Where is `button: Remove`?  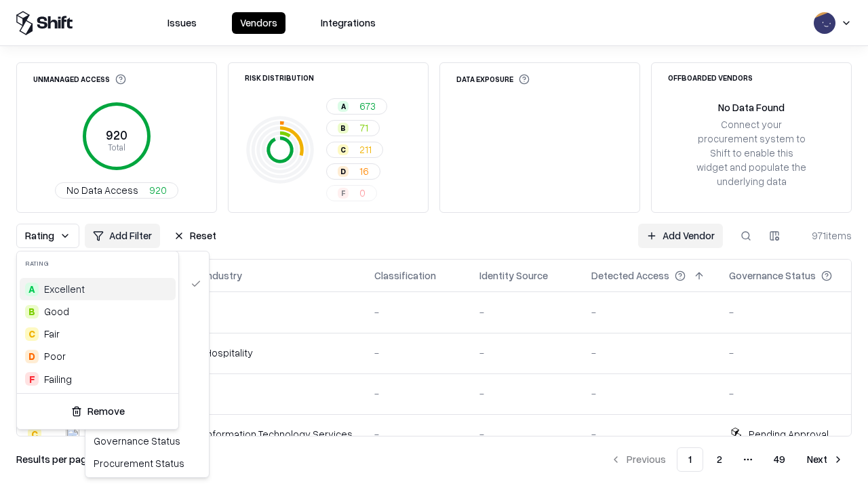 button: Remove is located at coordinates (97, 411).